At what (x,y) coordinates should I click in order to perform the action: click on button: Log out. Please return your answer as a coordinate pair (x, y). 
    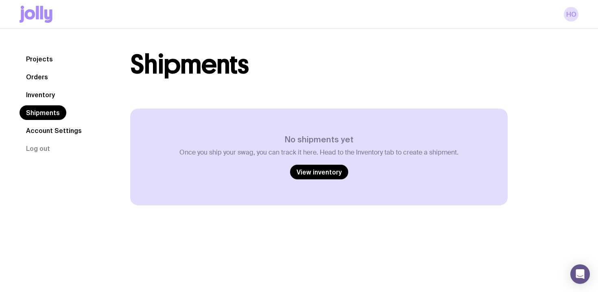
    Looking at the image, I should click on (38, 148).